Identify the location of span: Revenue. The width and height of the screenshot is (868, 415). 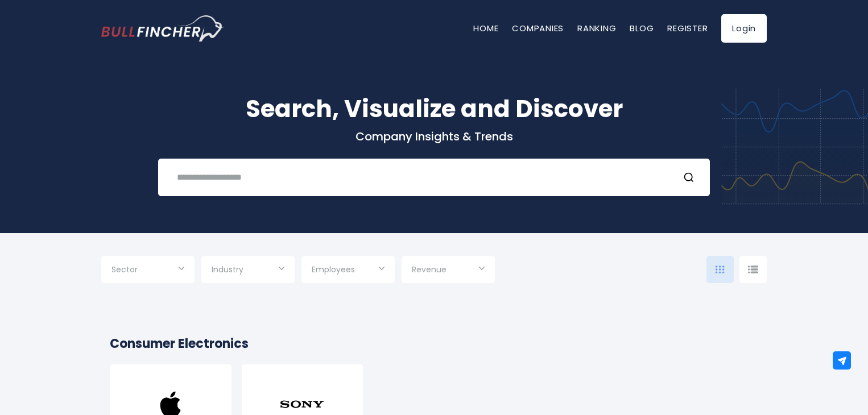
(428, 270).